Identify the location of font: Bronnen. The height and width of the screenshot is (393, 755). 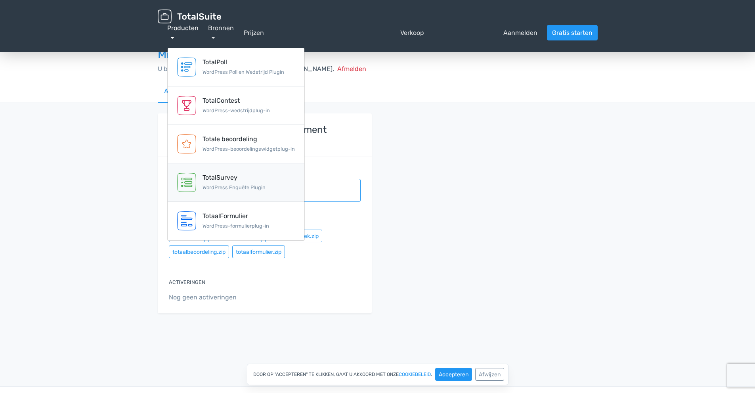
(221, 28).